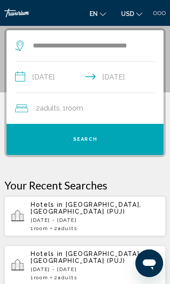  Describe the element at coordinates (85, 92) in the screenshot. I see `div: Search widget` at that location.